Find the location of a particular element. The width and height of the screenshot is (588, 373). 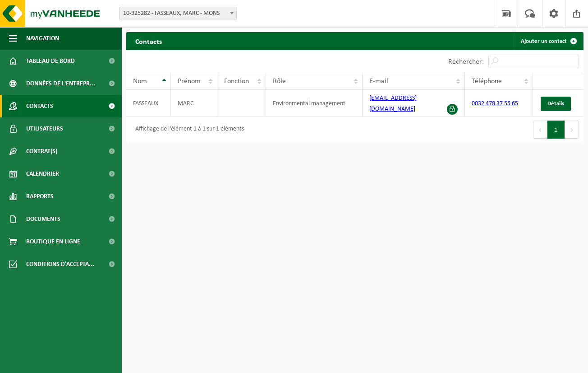

button: Previous is located at coordinates (540, 129).